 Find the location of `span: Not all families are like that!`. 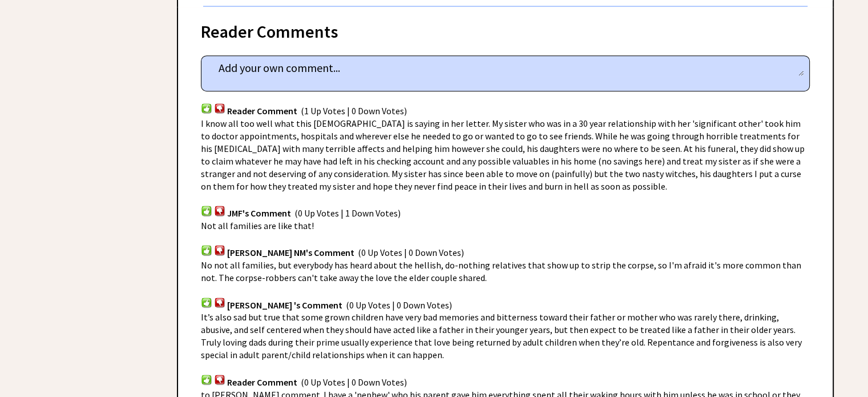

span: Not all families are like that! is located at coordinates (257, 225).